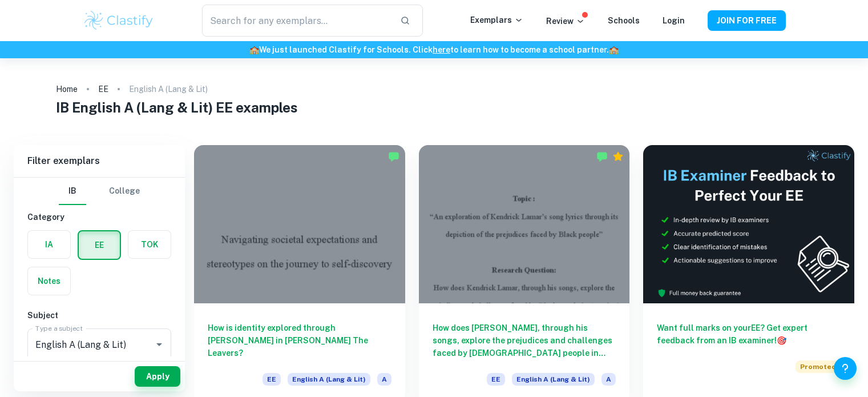 The image size is (868, 397). I want to click on a: EE, so click(103, 89).